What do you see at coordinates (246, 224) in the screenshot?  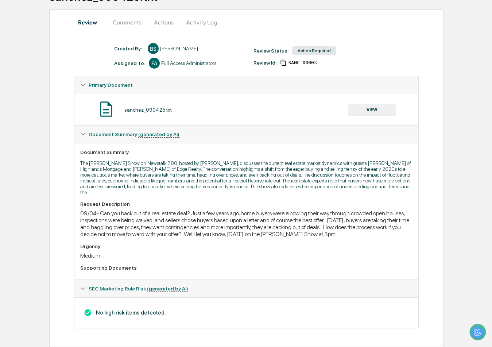 I see `div: 09/04- Can you back out of a real estate deal? Just a few years ago, home buyers were elbowing th...` at bounding box center [246, 224].